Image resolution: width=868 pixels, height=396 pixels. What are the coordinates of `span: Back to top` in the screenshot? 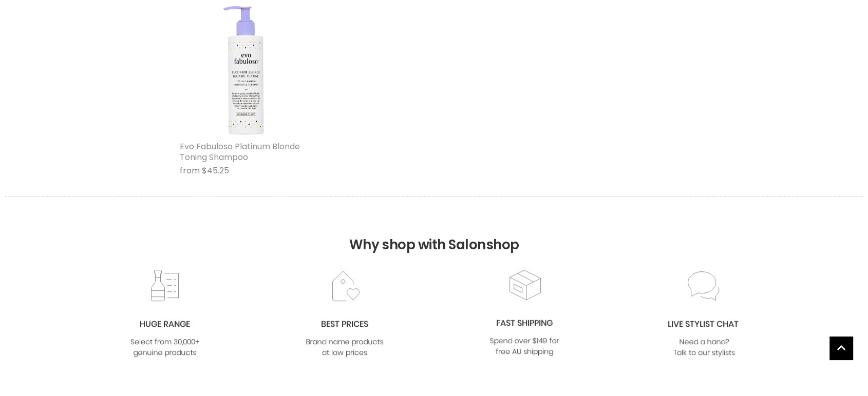 It's located at (841, 350).